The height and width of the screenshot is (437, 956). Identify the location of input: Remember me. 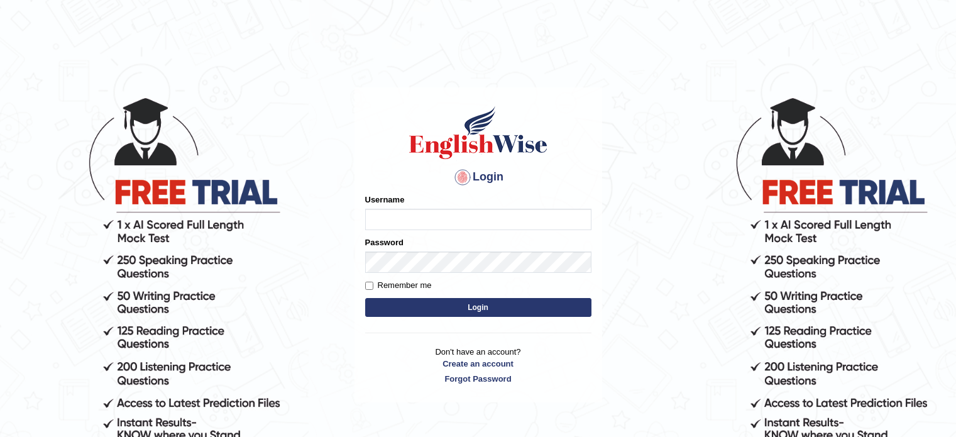
(369, 285).